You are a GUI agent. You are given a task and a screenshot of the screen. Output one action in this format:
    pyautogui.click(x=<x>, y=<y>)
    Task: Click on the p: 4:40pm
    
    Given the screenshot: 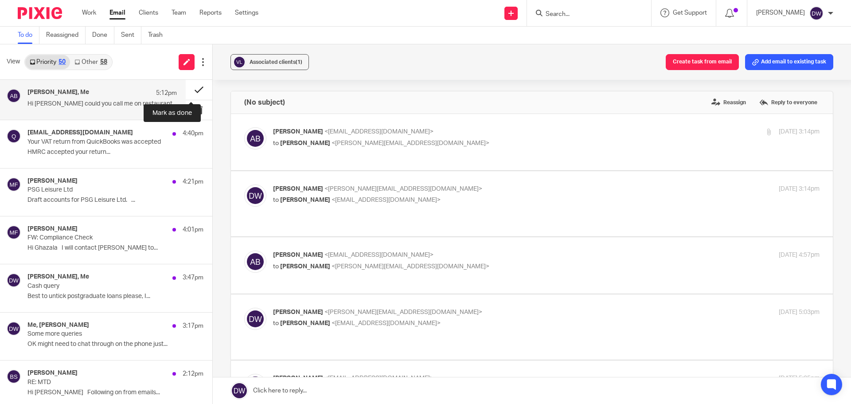 What is the action you would take?
    pyautogui.click(x=193, y=133)
    